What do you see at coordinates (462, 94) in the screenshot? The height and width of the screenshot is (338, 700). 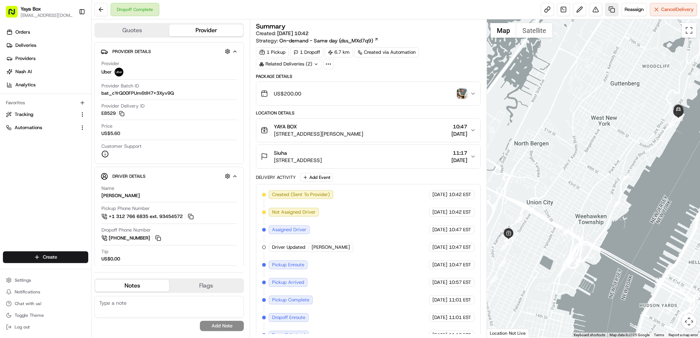 I see `button: photo_proof_of_delivery image` at bounding box center [462, 94].